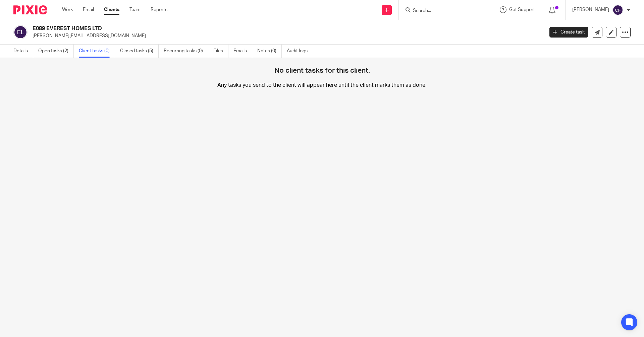 The image size is (644, 337). I want to click on span: Get Support, so click(522, 9).